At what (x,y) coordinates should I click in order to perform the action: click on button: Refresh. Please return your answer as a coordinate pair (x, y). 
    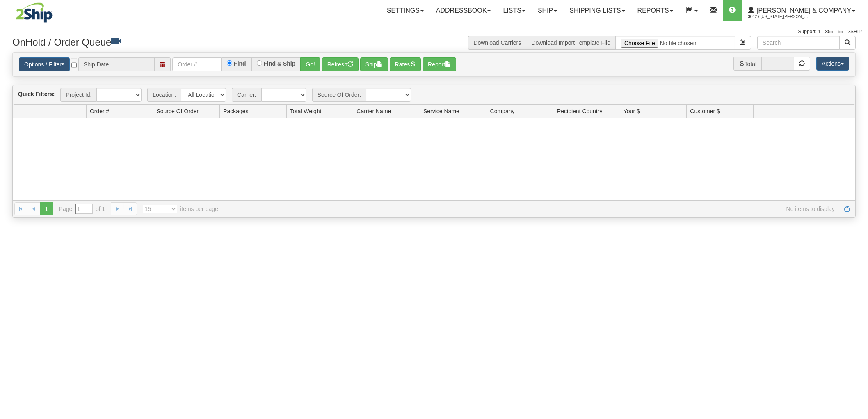
    Looking at the image, I should click on (340, 65).